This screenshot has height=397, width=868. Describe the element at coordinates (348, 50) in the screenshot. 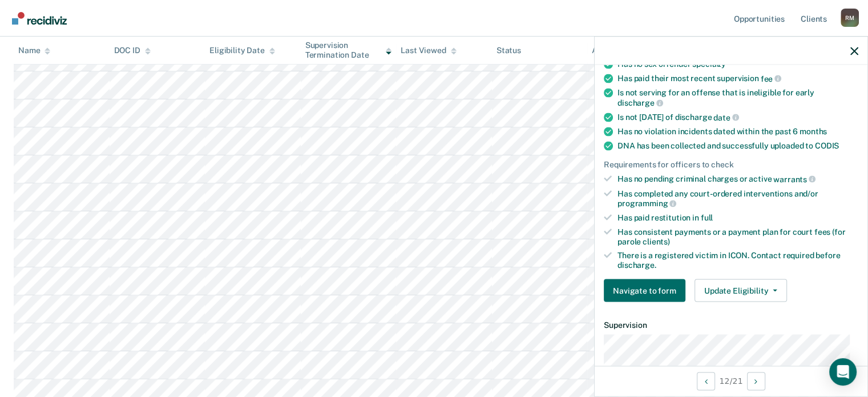

I see `div: Supervision Termination Date` at that location.